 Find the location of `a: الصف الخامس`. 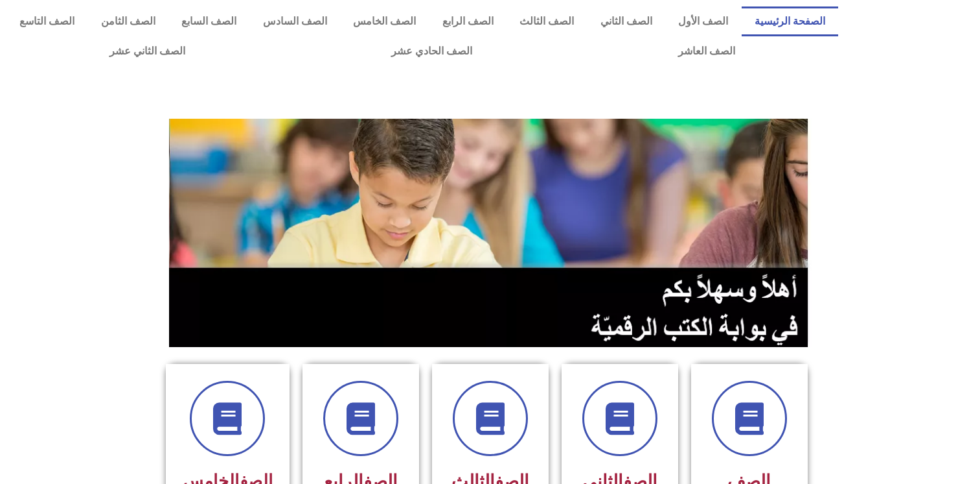

a: الصف الخامس is located at coordinates (385, 22).